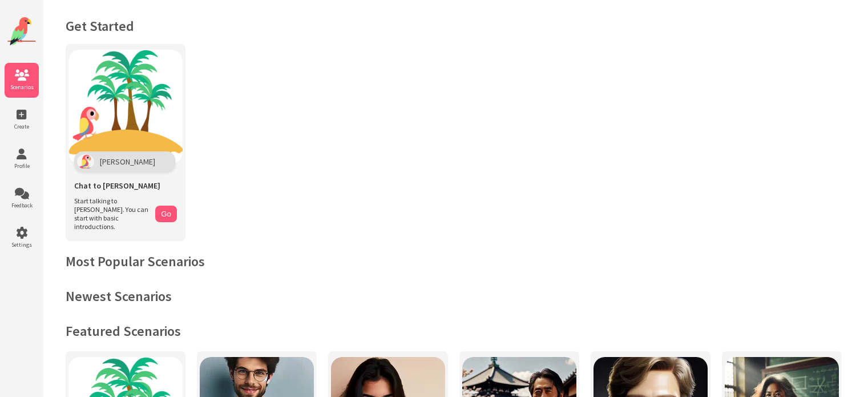 The width and height of the screenshot is (868, 397). I want to click on button: Go, so click(166, 214).